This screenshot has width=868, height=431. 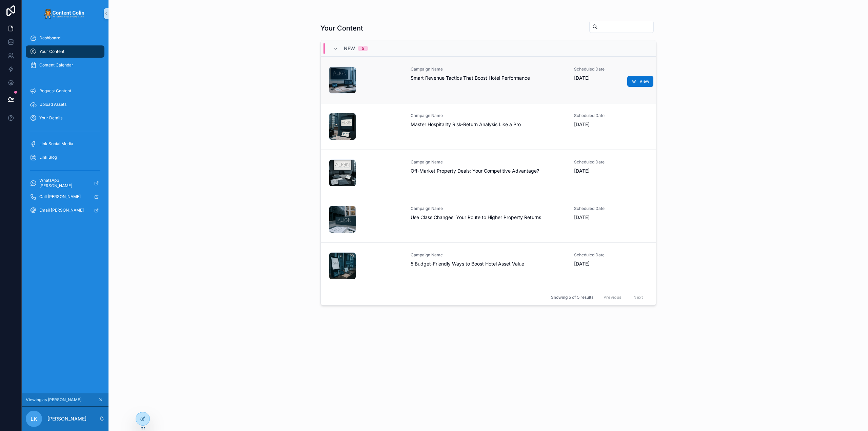 What do you see at coordinates (65, 91) in the screenshot?
I see `a: Request Content` at bounding box center [65, 91].